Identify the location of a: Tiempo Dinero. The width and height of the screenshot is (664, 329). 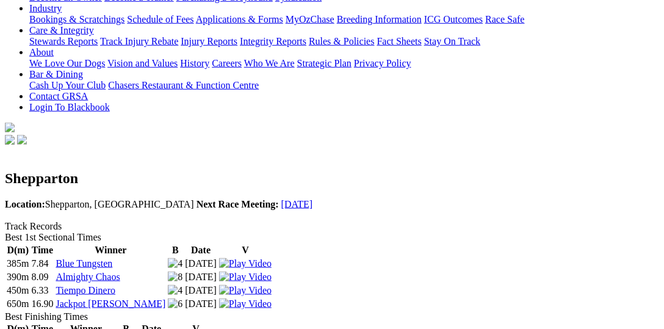
(86, 290).